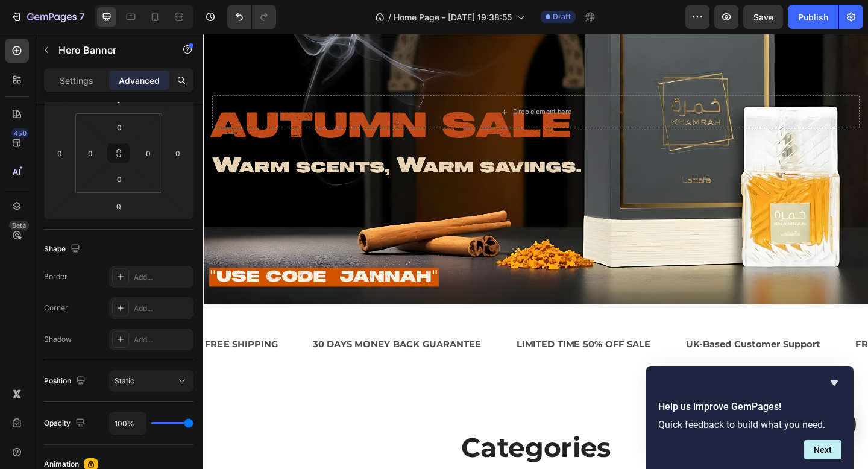 The image size is (868, 469). Describe the element at coordinates (151, 381) in the screenshot. I see `button: Static` at that location.